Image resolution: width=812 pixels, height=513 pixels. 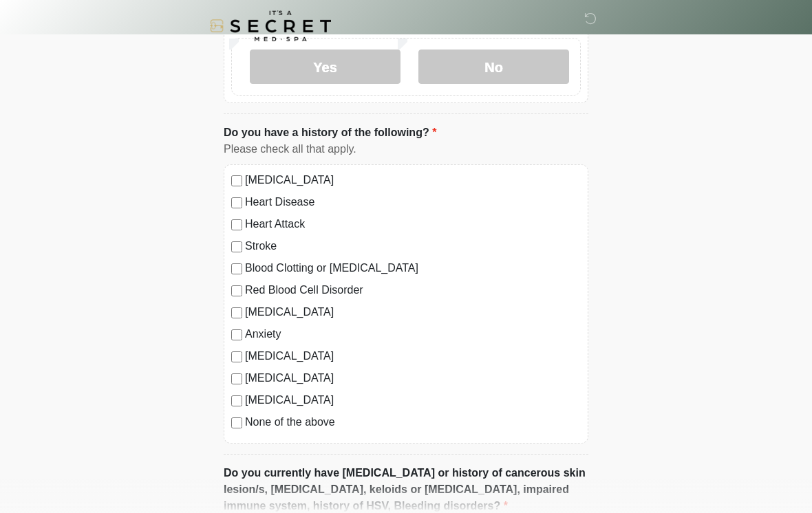 What do you see at coordinates (237, 335) in the screenshot?
I see `input: Anxiety` at bounding box center [237, 335].